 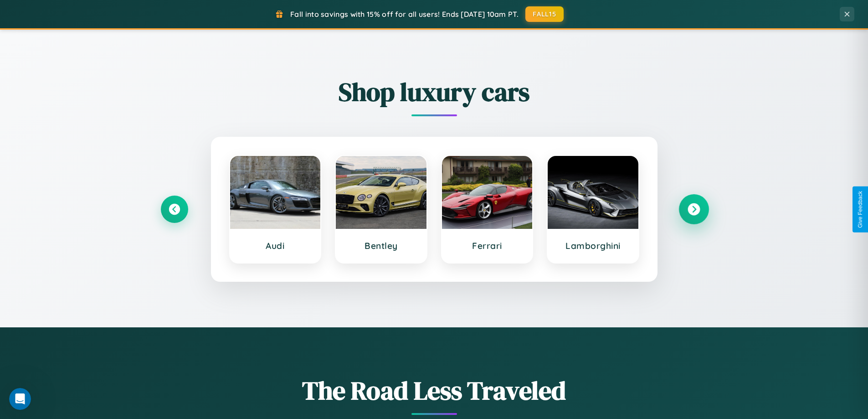 I want to click on div: Give Feedback, so click(x=860, y=210).